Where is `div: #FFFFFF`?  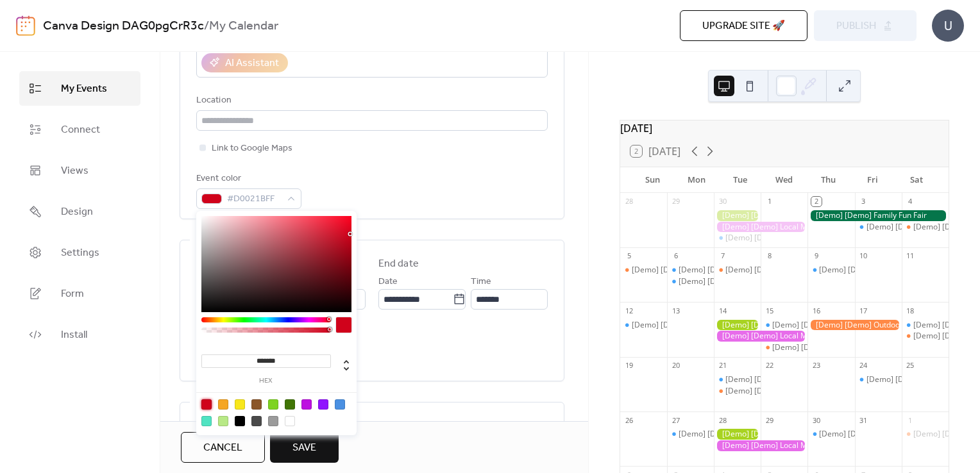 div: #FFFFFF is located at coordinates (290, 421).